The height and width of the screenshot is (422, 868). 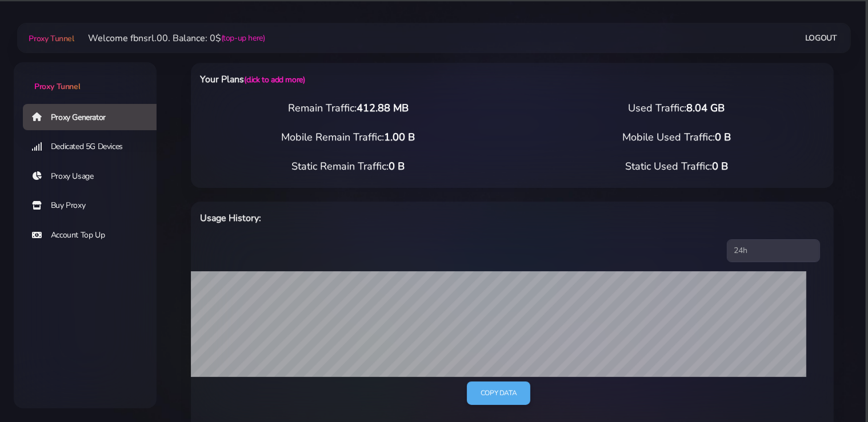 What do you see at coordinates (348, 108) in the screenshot?
I see `div: Remain Traffic:` at bounding box center [348, 108].